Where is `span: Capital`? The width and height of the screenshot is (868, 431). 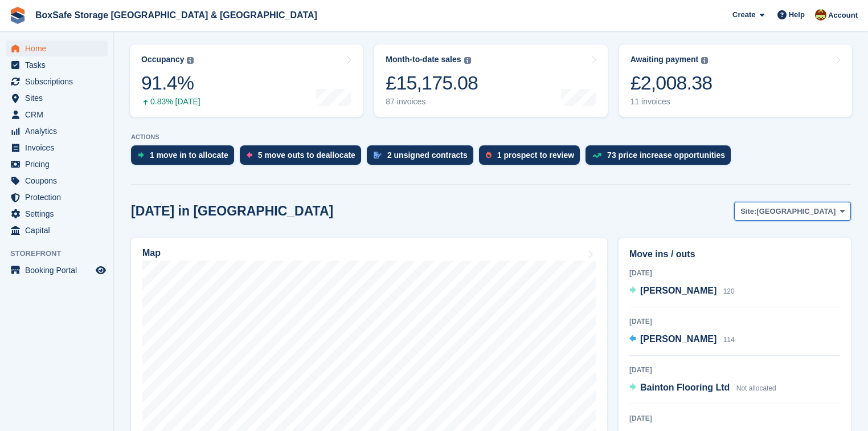 span: Capital is located at coordinates (59, 230).